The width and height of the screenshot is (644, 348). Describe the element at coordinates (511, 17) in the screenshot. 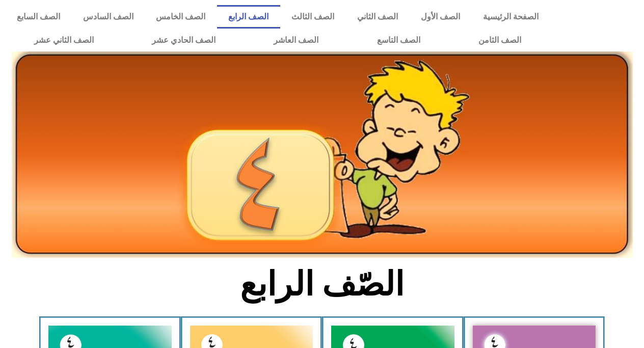

I see `a: الصفحة الرئيسية` at that location.